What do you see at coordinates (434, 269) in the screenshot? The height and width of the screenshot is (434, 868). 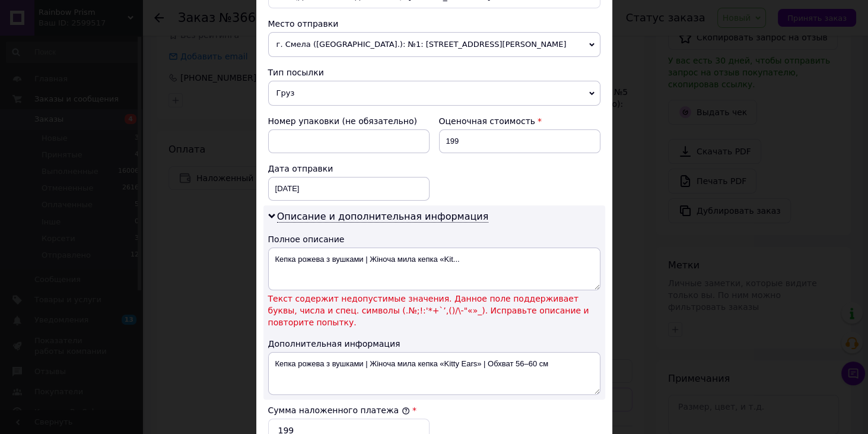 I see `textarea: Кепка рожева з вушками | Жіноча мила кепка «Kit...` at bounding box center [434, 269].